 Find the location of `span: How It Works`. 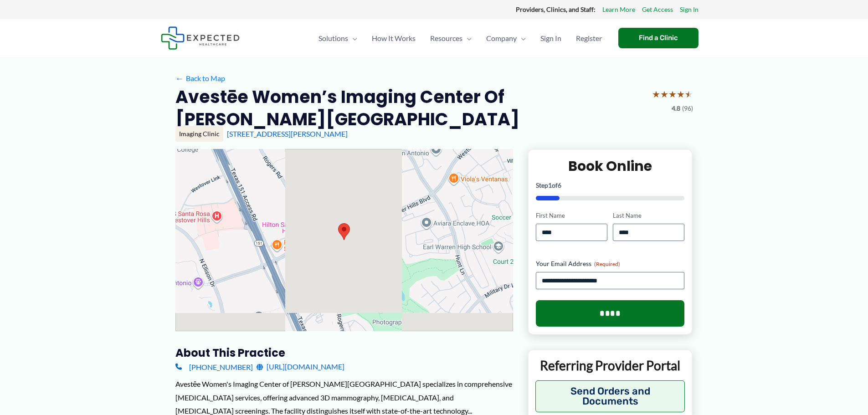

span: How It Works is located at coordinates (394, 38).